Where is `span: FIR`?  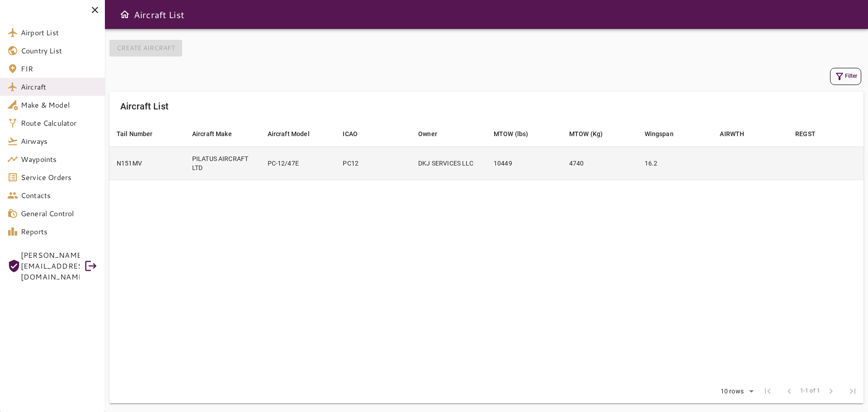 span: FIR is located at coordinates (59, 69).